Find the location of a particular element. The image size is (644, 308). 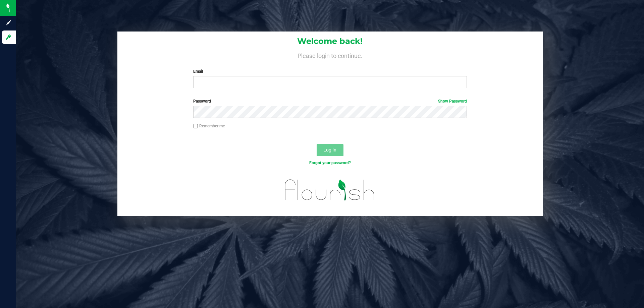

input: Remember me is located at coordinates (196, 126).